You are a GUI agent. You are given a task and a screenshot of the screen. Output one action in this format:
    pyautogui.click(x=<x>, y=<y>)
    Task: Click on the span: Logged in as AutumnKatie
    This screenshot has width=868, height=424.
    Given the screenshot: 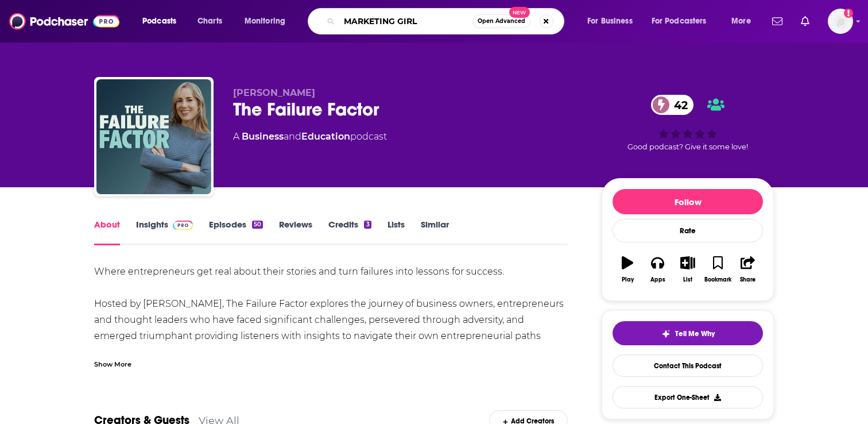 What is the action you would take?
    pyautogui.click(x=840, y=21)
    